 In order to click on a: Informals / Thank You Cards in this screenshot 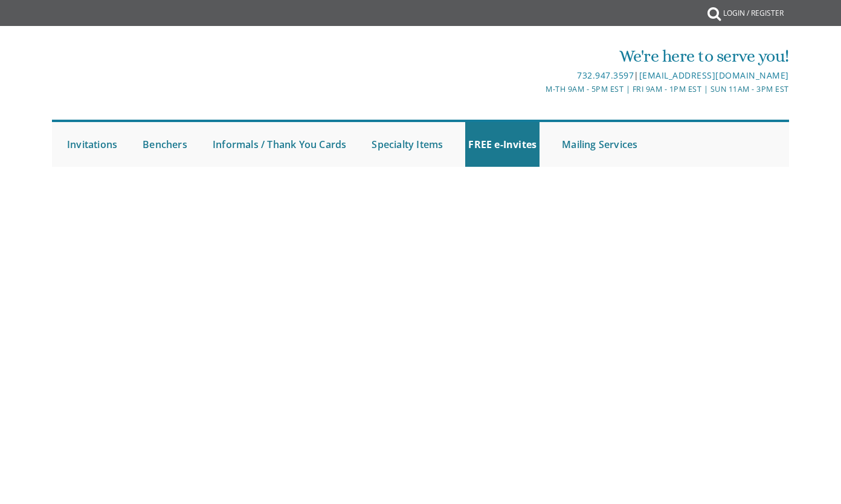, I will do `click(279, 144)`.